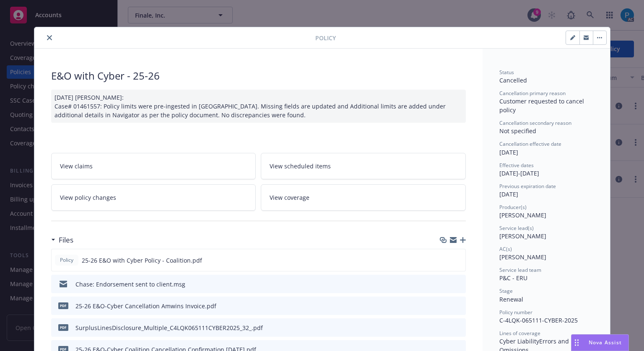  I want to click on span: P&C - ERU, so click(513, 278).